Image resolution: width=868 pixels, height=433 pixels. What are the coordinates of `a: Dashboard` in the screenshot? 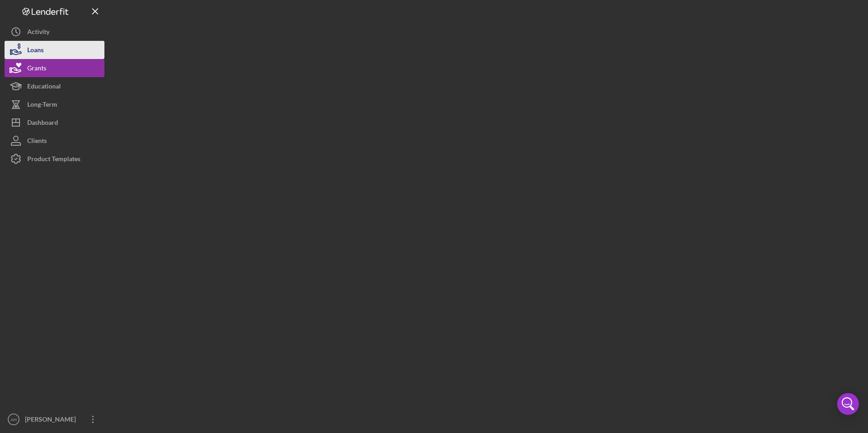 It's located at (54, 123).